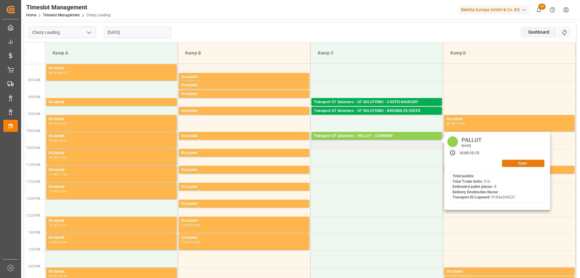 The image size is (580, 278). Describe the element at coordinates (33, 164) in the screenshot. I see `span: 11:00 AM` at that location.